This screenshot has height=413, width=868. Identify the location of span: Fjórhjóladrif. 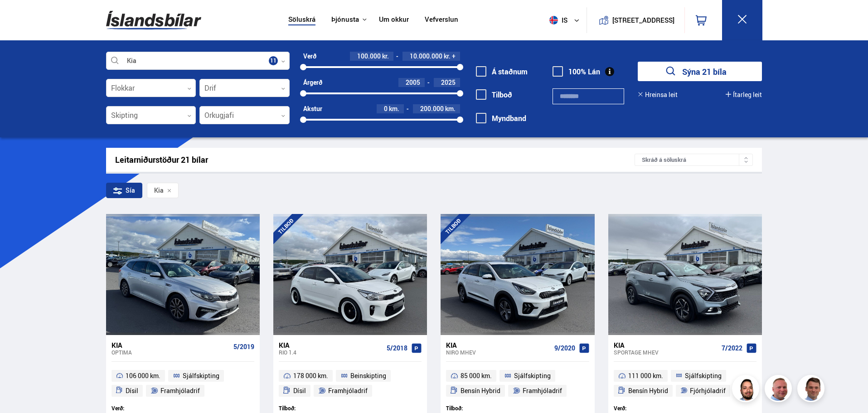
(707, 391).